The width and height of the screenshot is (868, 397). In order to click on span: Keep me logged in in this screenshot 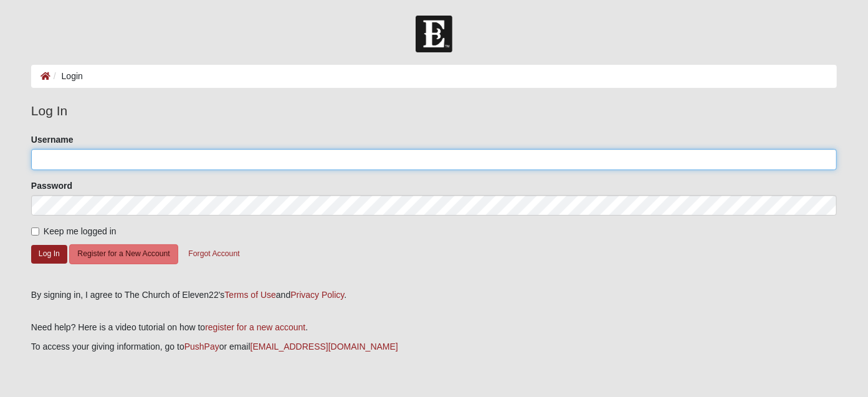, I will do `click(80, 231)`.